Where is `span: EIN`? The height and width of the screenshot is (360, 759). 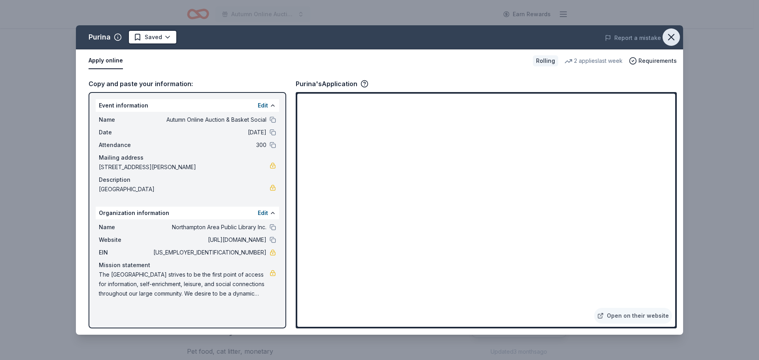
span: EIN is located at coordinates (125, 253).